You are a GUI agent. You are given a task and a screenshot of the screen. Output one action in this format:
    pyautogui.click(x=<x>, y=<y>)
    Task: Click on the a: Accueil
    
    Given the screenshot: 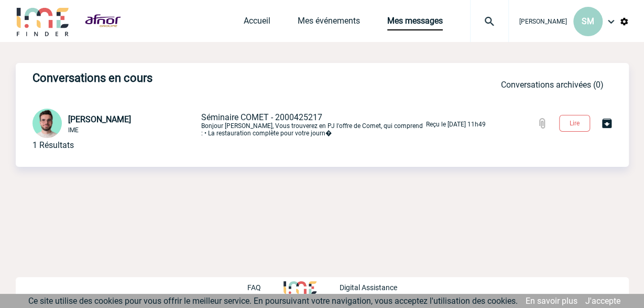 What is the action you would take?
    pyautogui.click(x=257, y=23)
    